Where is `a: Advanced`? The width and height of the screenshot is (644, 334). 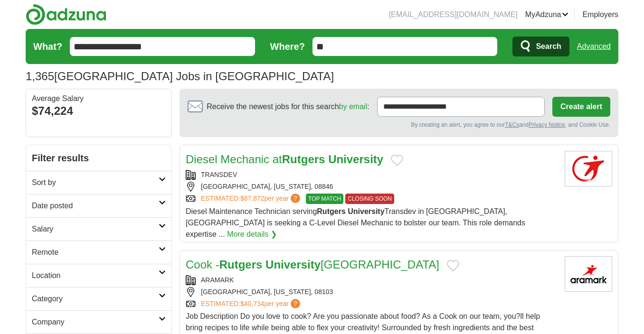 a: Advanced is located at coordinates (593, 47).